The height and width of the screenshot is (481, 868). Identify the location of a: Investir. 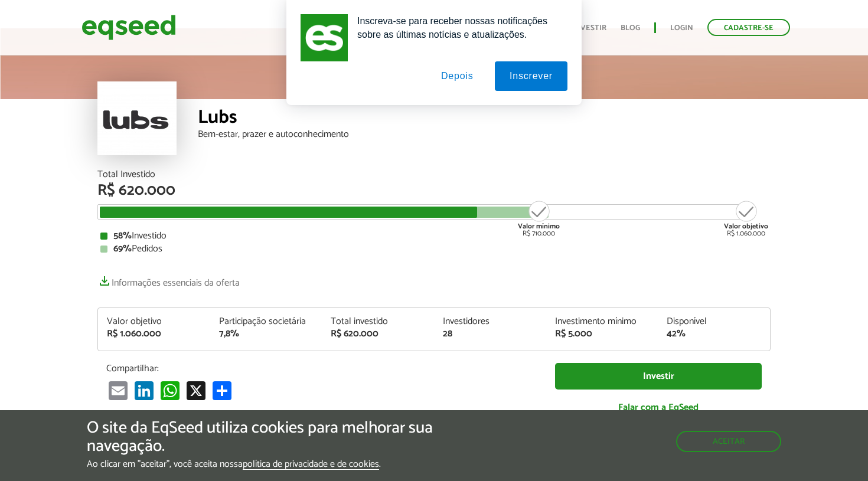
(659, 376).